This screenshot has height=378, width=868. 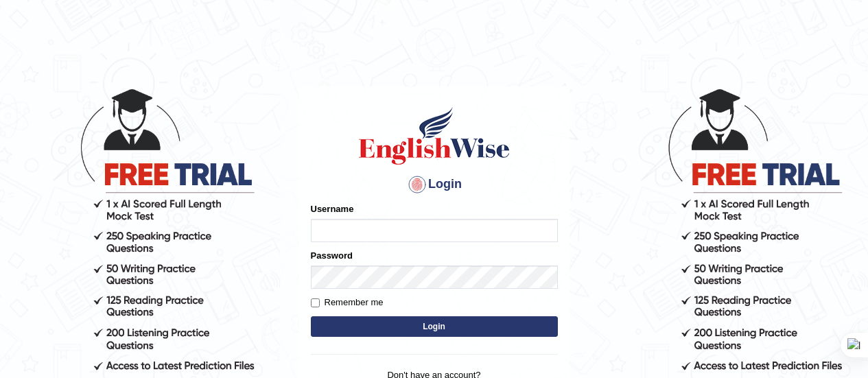 I want to click on h4: Login, so click(x=434, y=184).